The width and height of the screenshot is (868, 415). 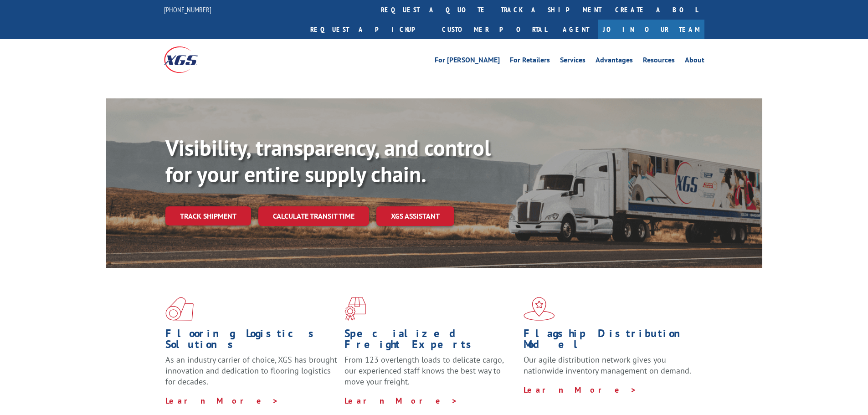 What do you see at coordinates (495, 29) in the screenshot?
I see `a: Customer Portal` at bounding box center [495, 29].